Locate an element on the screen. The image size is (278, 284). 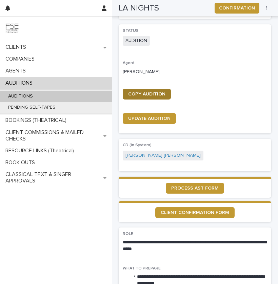
p: CLIENT COMMISSIONS & MAILED CHECKS is located at coordinates (53, 136).